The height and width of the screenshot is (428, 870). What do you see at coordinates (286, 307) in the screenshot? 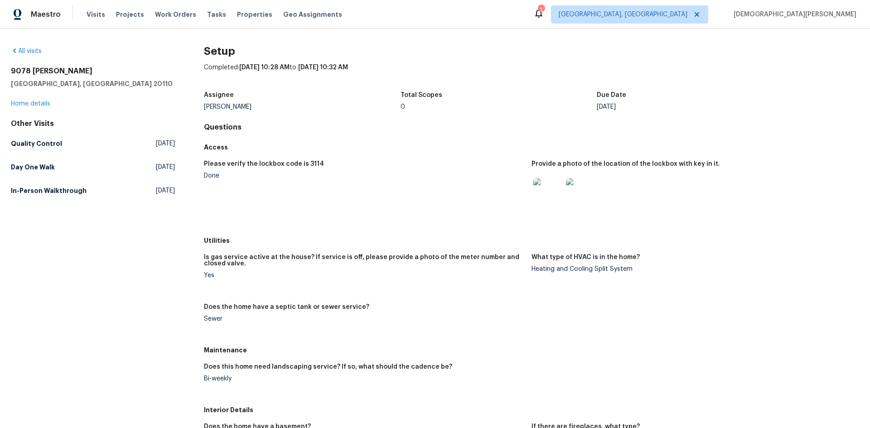
I see `h5: Does the home have a septic tank or sewer service?` at bounding box center [286, 307].